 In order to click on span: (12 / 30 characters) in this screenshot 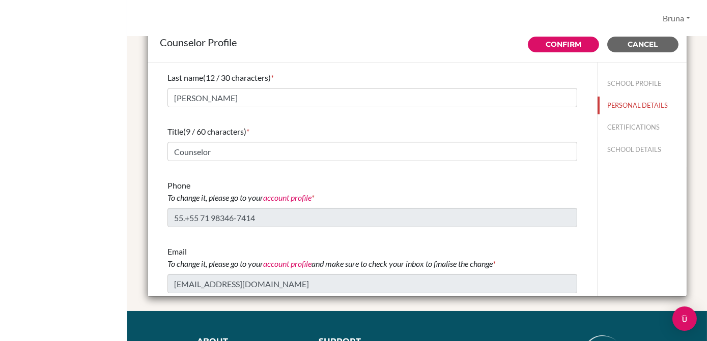, I will do `click(237, 77)`.